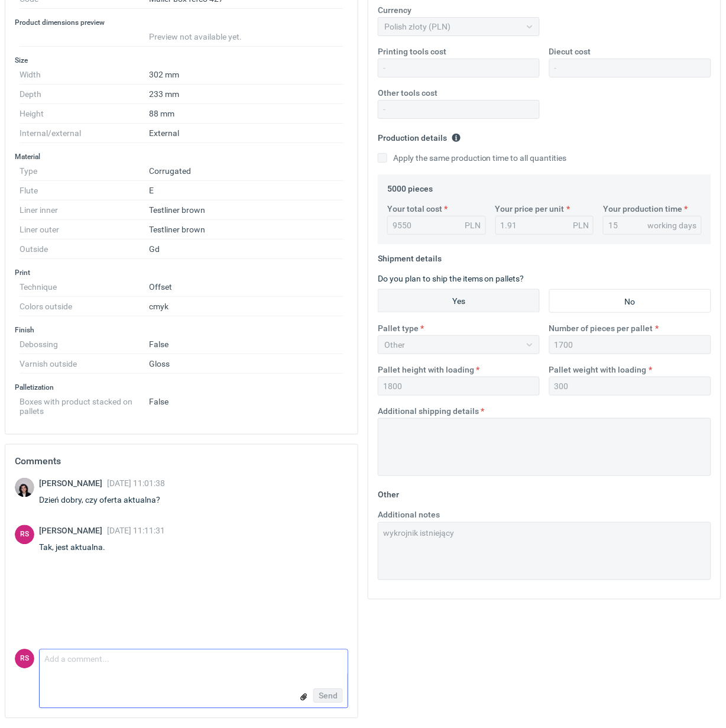 The image size is (726, 728). I want to click on dt: Outside, so click(84, 249).